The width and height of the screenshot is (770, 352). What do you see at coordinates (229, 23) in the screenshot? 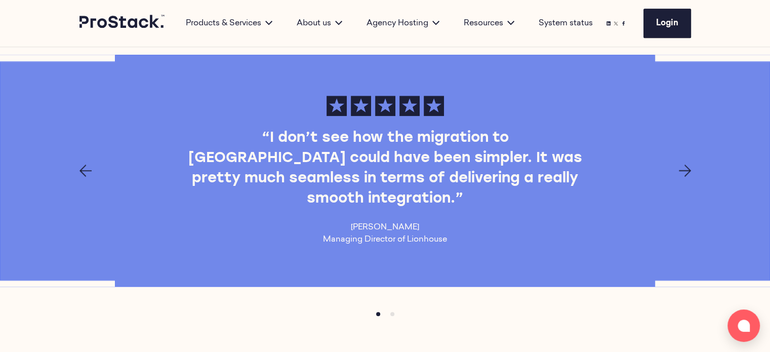
I see `div: Products & Services` at bounding box center [229, 23].